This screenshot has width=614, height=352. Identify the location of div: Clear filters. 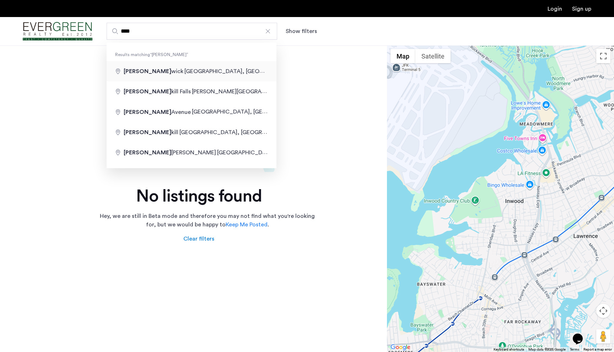
(199, 239).